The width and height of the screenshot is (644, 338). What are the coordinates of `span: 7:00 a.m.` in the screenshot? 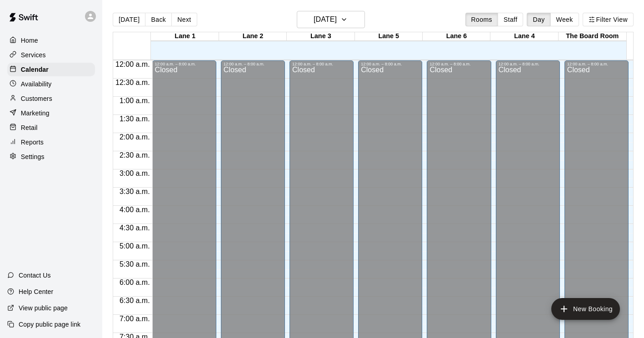 It's located at (134, 319).